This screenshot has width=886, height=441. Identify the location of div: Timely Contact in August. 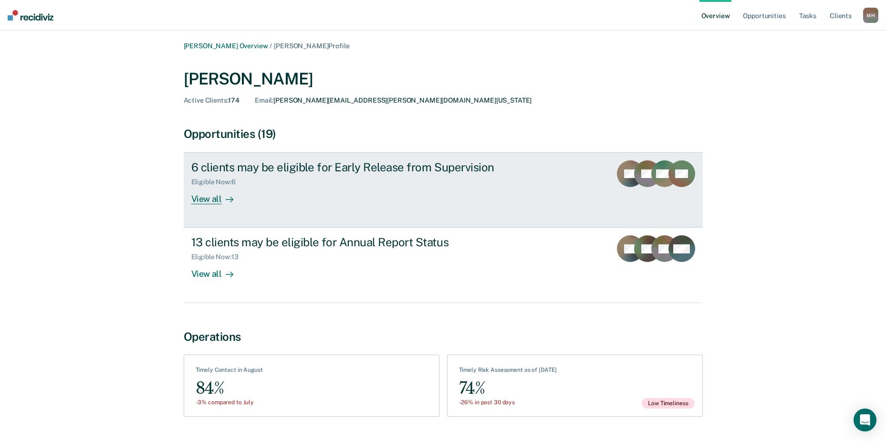
(229, 372).